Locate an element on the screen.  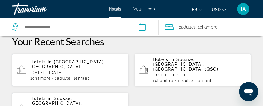
span: IA is located at coordinates (244, 9).